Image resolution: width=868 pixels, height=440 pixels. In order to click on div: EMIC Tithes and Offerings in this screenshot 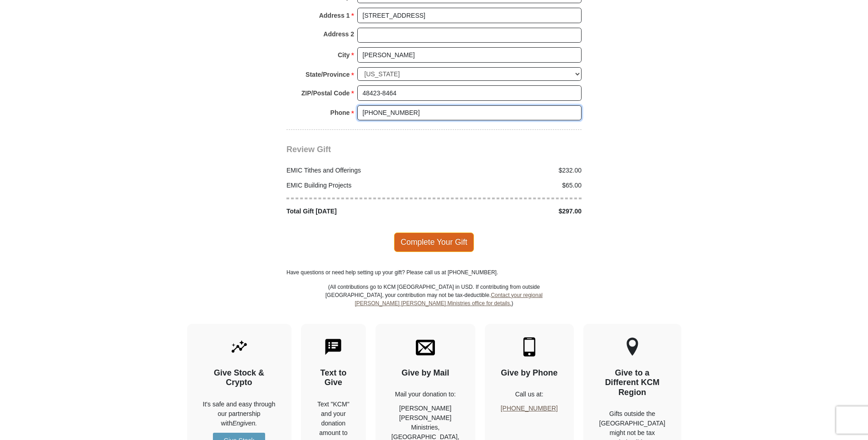, I will do `click(358, 171)`.